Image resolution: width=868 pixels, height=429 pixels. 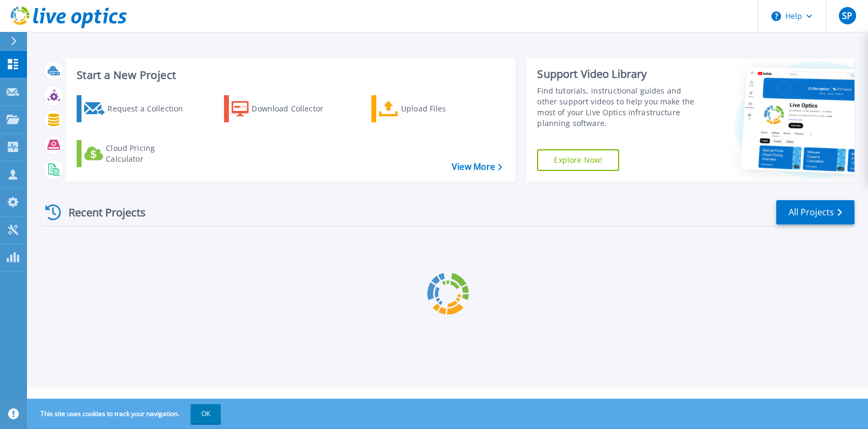 What do you see at coordinates (137, 154) in the screenshot?
I see `a: Cloud Pricing Calculator` at bounding box center [137, 154].